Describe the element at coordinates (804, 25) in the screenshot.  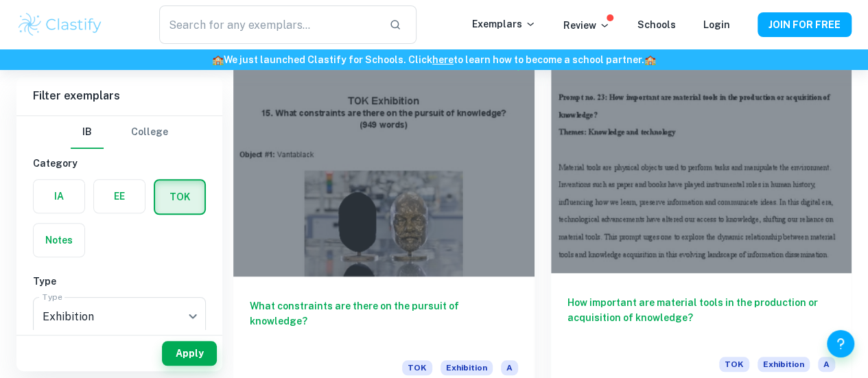
I see `a: JOIN FOR FREE` at that location.